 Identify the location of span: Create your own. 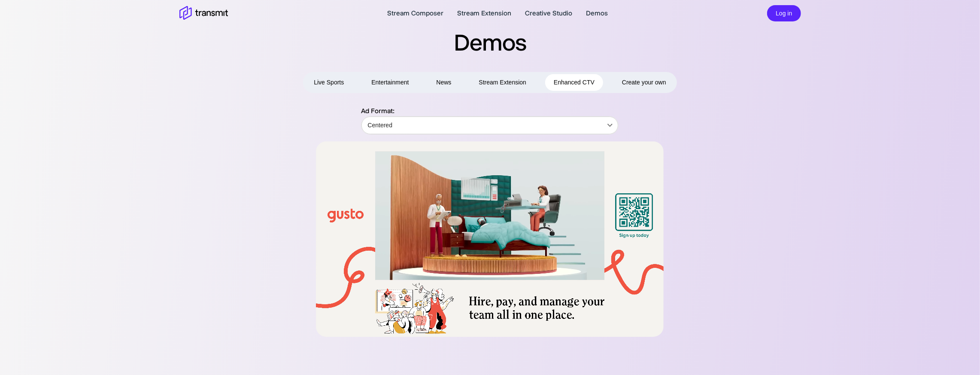
(644, 82).